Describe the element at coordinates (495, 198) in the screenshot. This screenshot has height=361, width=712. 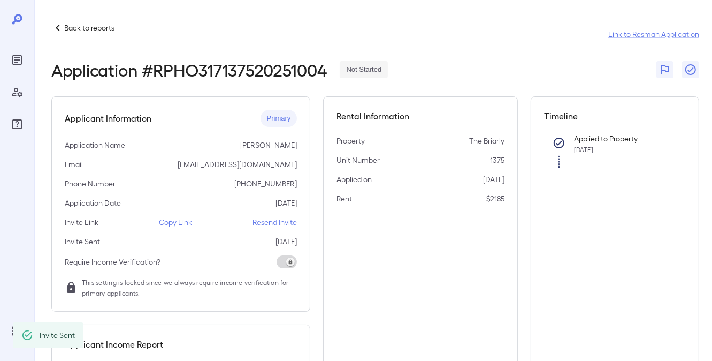
I see `p: $2185` at that location.